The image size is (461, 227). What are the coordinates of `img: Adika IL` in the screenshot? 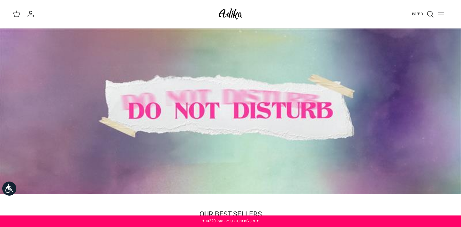 It's located at (230, 14).